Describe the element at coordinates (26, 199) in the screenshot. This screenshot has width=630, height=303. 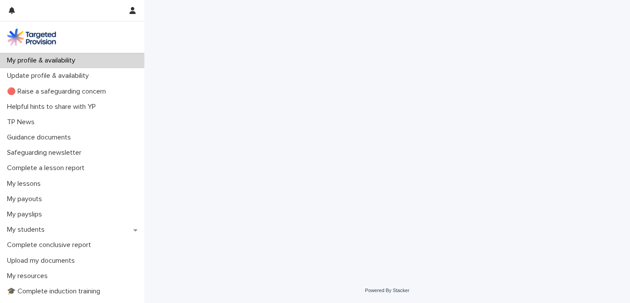
I see `p: My payouts` at that location.